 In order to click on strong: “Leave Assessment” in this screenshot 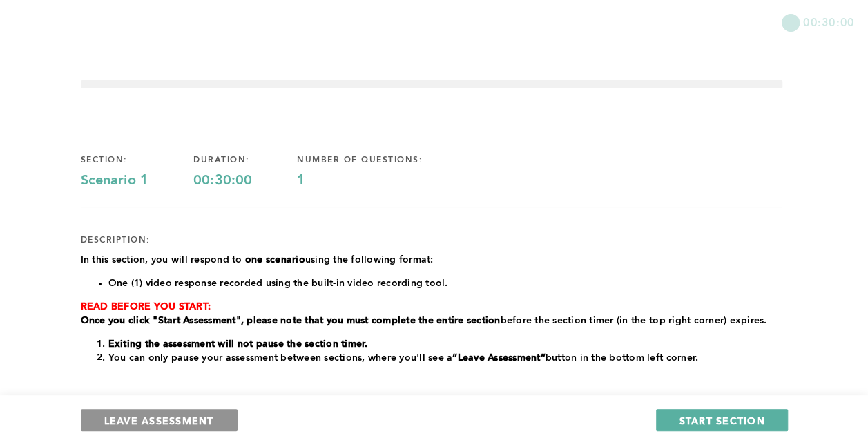, I will do `click(499, 358)`.